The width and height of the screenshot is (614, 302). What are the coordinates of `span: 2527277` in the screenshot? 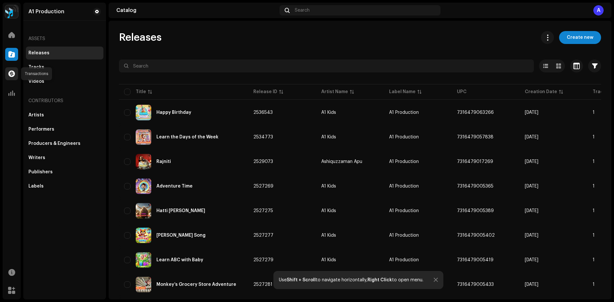 It's located at (263, 235).